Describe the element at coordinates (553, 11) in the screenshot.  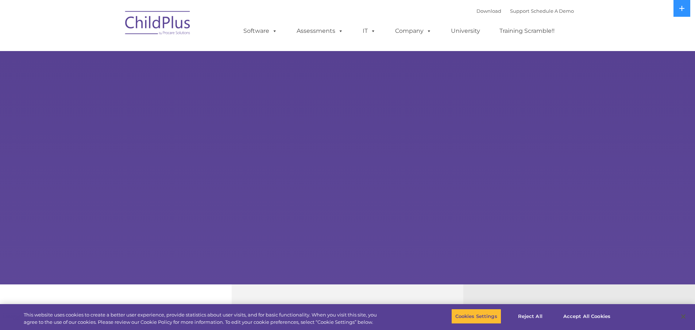
I see `a: Schedule A Demo` at that location.